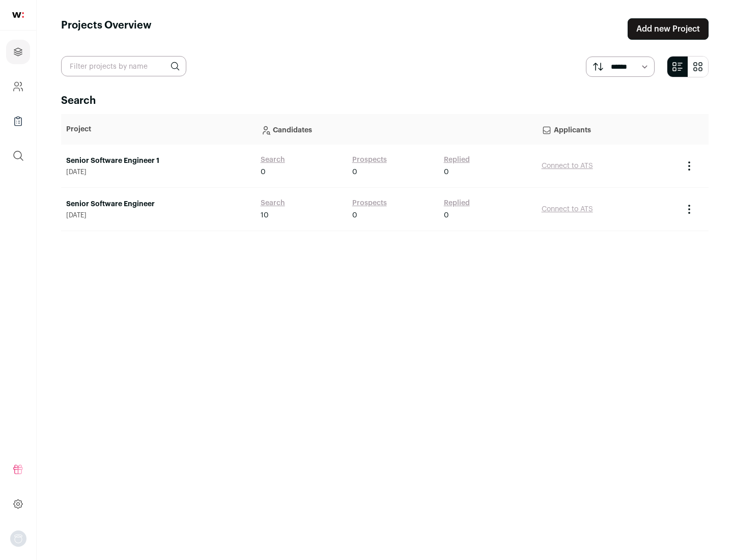 This screenshot has height=560, width=733. What do you see at coordinates (18, 15) in the screenshot?
I see `img: wellfound-shorthand-0d5821cbd27db2630d0214b213865d53afaa358527fdda9d0ea32b1df1b89c2c.svg` at bounding box center [18, 15].